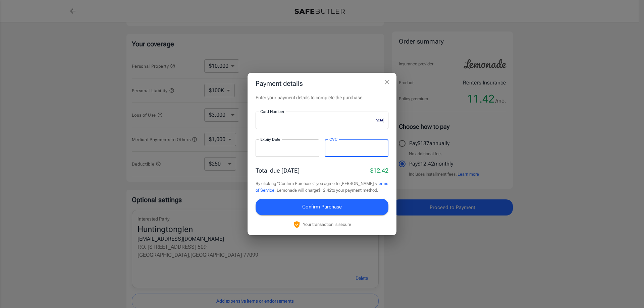 Image resolution: width=644 pixels, height=308 pixels. What do you see at coordinates (322, 83) in the screenshot?
I see `h2: Payment details` at bounding box center [322, 83].